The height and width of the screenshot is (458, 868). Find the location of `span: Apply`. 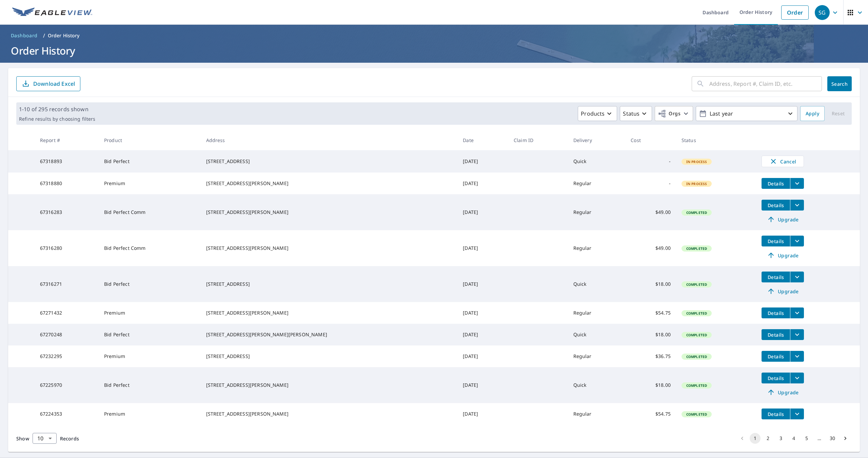

span: Apply is located at coordinates (812, 113).